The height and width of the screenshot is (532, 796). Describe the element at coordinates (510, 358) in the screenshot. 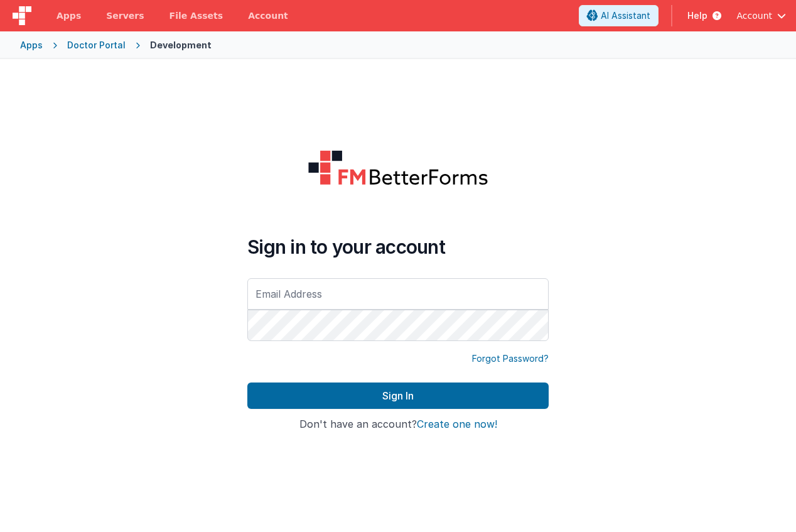

I see `a: Forgot Password?` at that location.